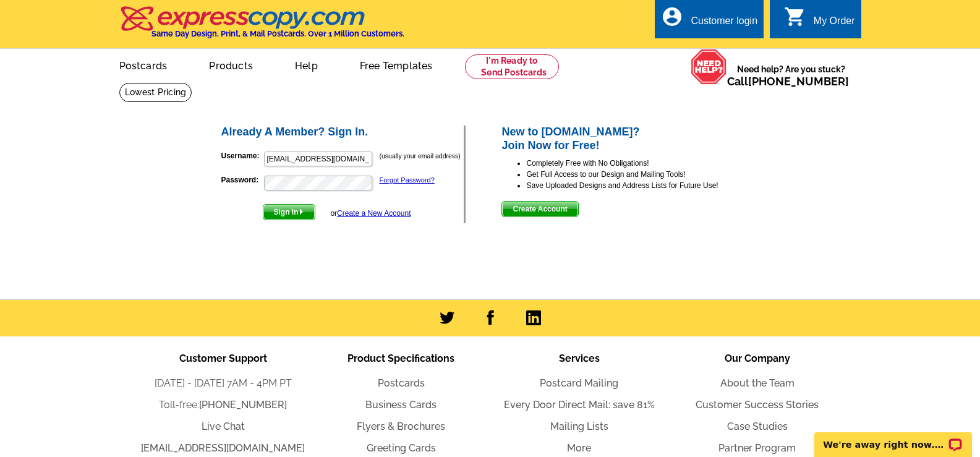 This screenshot has height=457, width=980. I want to click on a: Business Cards, so click(400, 404).